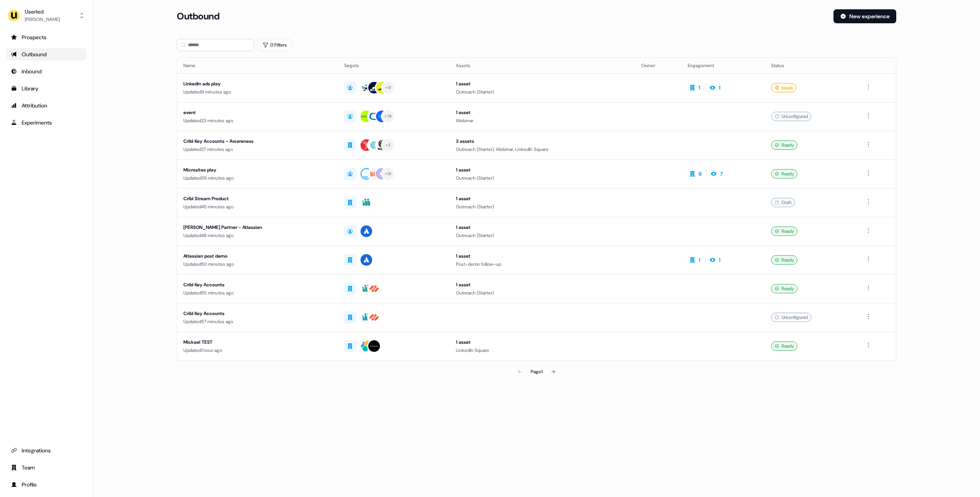 This screenshot has height=497, width=980. Describe the element at coordinates (257, 293) in the screenshot. I see `div: Updated 55 minutes ago` at that location.